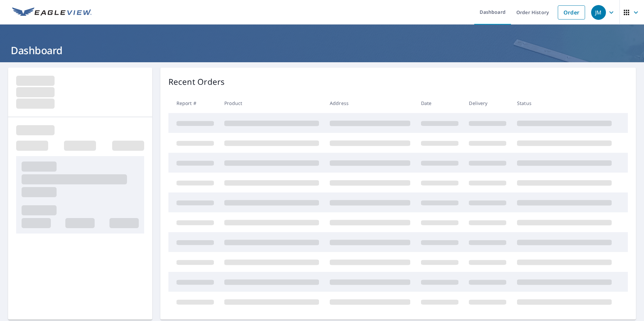 The width and height of the screenshot is (644, 321). I want to click on th: Product, so click(271, 103).